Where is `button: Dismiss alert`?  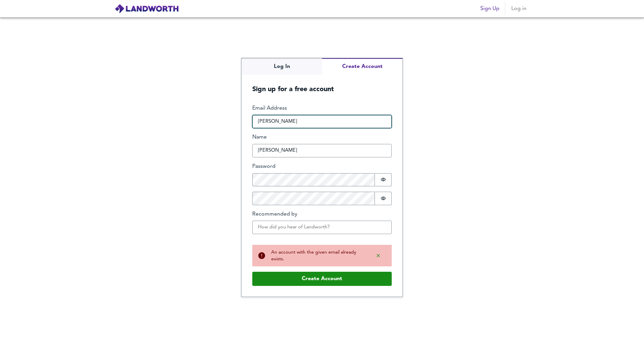
button: Dismiss alert is located at coordinates (378, 256).